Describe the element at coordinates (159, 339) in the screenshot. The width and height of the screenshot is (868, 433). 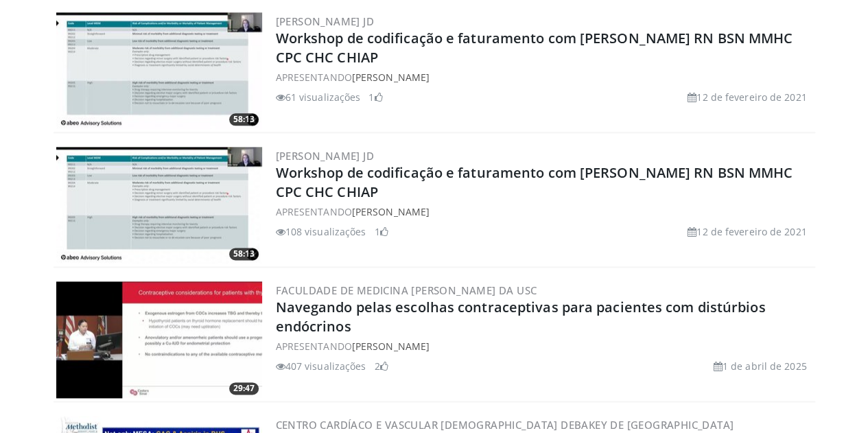
I see `a: 29:47` at that location.